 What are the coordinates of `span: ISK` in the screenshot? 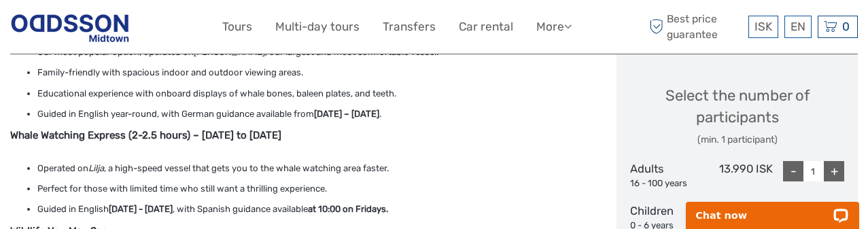 It's located at (763, 26).